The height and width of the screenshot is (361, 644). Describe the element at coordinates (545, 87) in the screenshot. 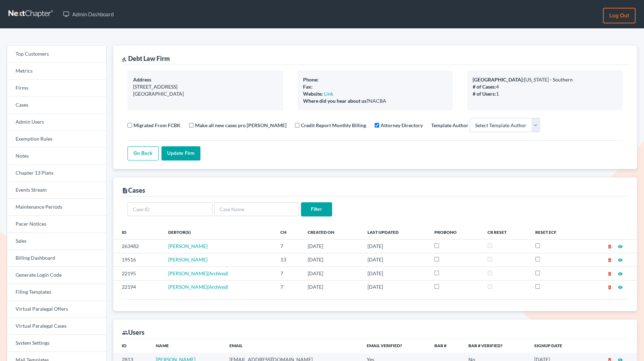

I see `div: 4` at that location.